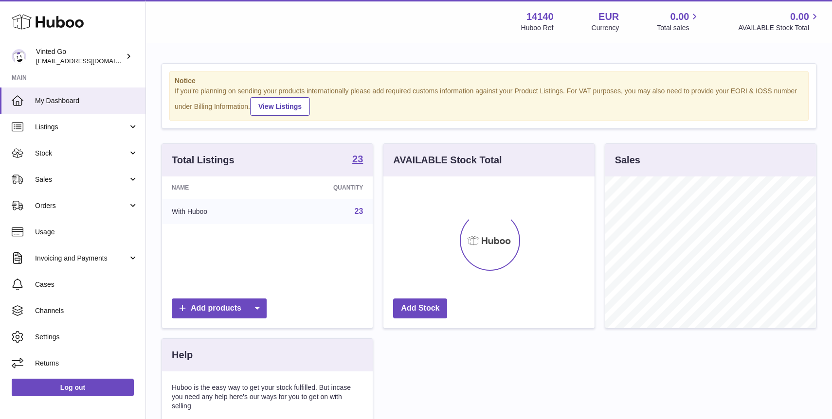 The image size is (832, 419). Describe the element at coordinates (72, 388) in the screenshot. I see `a: Log out` at that location.